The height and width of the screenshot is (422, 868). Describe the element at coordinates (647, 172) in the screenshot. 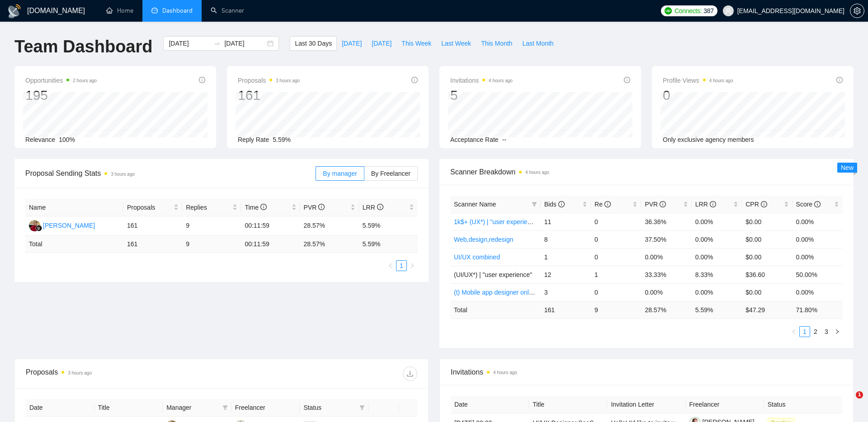

I see `span: Scanner Breakdown` at that location.